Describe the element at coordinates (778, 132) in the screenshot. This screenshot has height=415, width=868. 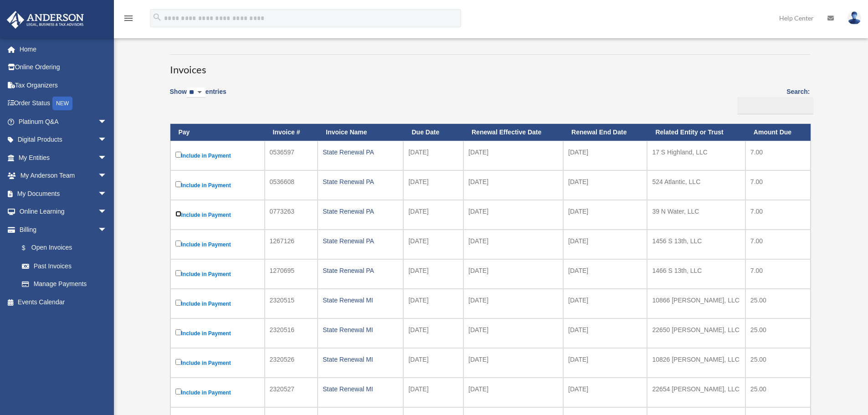
I see `th: Amount Due: activate to sort column ascending` at that location.